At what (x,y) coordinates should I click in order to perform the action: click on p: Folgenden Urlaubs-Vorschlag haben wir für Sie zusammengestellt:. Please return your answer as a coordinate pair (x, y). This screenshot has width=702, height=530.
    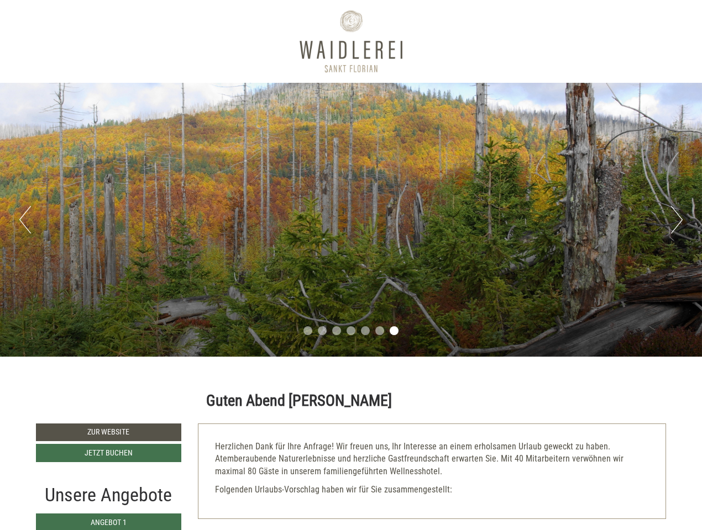
    Looking at the image, I should click on (432, 490).